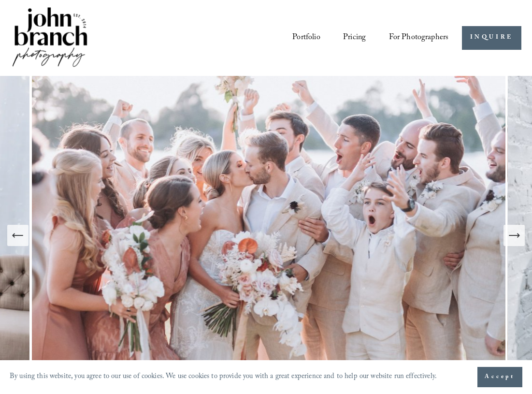  Describe the element at coordinates (499, 377) in the screenshot. I see `span: Accept` at that location.